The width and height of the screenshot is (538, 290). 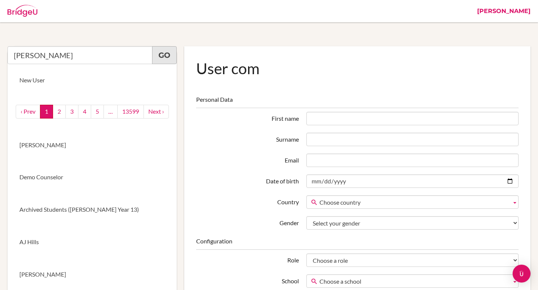 What do you see at coordinates (72, 112) in the screenshot?
I see `a: 3` at bounding box center [72, 112].